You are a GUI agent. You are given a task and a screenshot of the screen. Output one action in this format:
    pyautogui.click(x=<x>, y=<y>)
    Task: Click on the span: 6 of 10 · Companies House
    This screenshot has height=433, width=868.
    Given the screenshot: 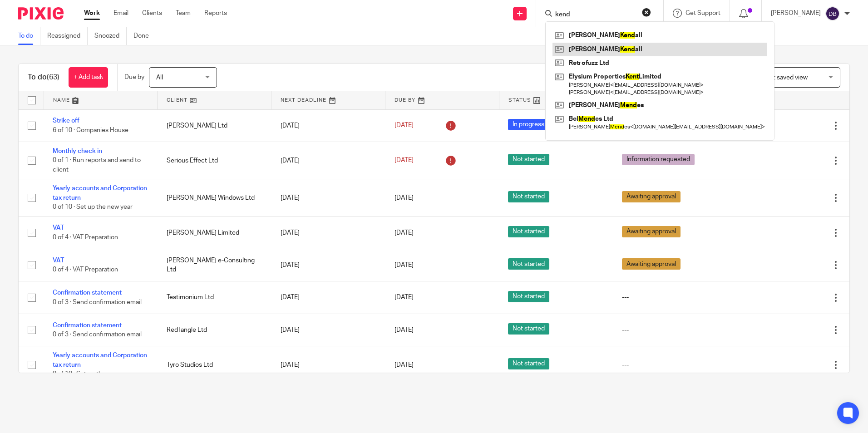 What is the action you would take?
    pyautogui.click(x=91, y=130)
    